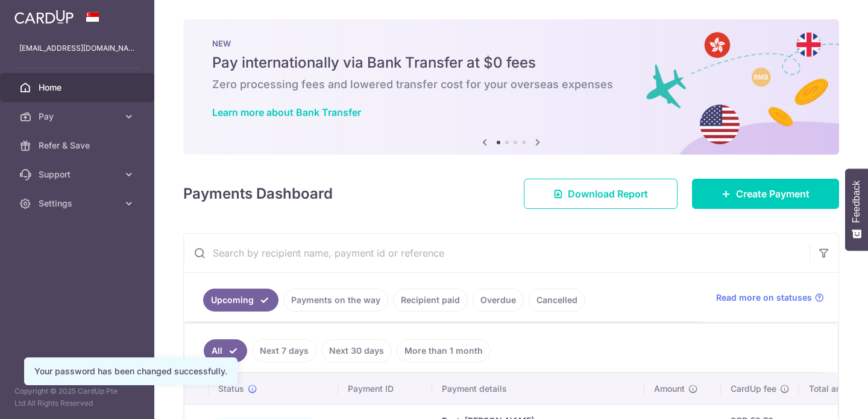 This screenshot has height=419, width=868. I want to click on a: All, so click(226, 350).